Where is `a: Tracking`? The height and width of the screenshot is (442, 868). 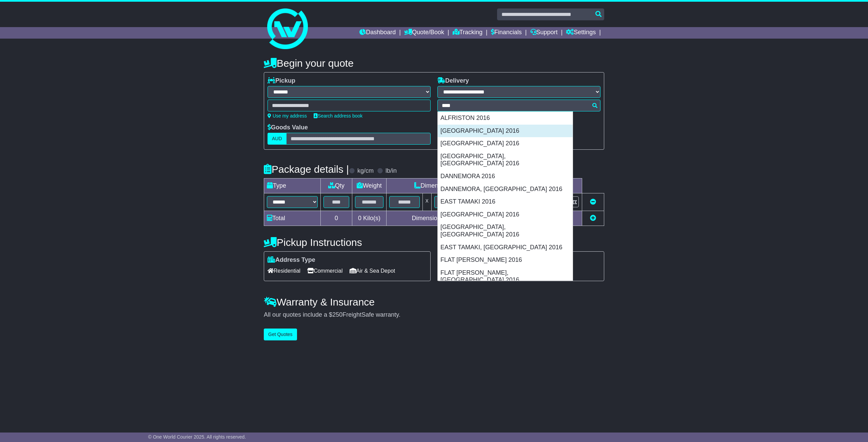
a: Tracking is located at coordinates (468, 33).